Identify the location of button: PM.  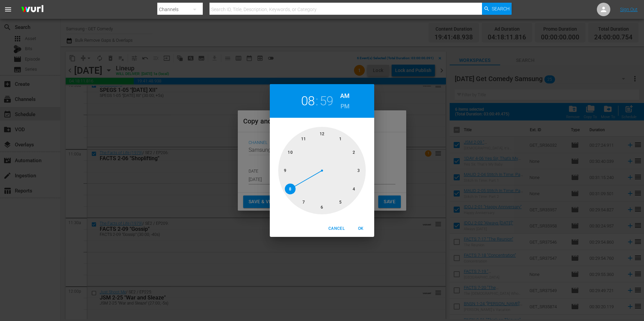
(345, 106).